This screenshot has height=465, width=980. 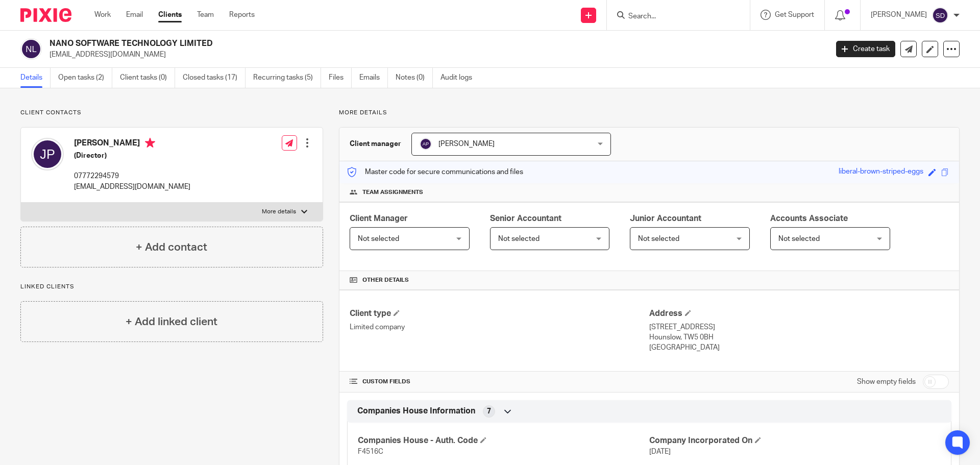 What do you see at coordinates (242, 15) in the screenshot?
I see `a: Reports` at bounding box center [242, 15].